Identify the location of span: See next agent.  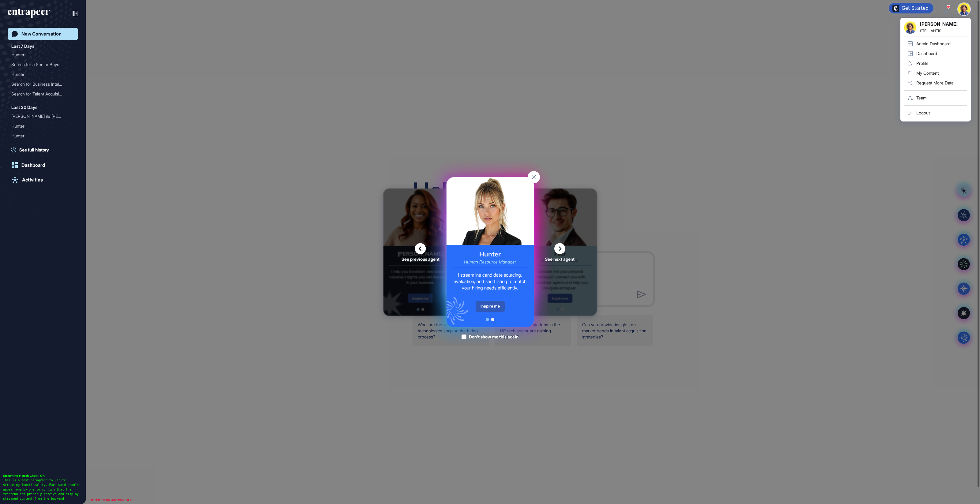
(560, 259).